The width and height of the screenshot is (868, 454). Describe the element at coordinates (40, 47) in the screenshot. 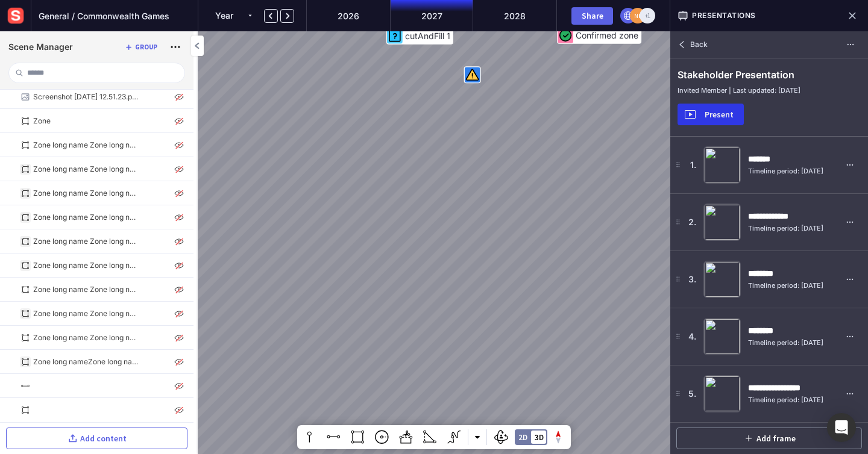

I see `h1: Scene Manager` at that location.